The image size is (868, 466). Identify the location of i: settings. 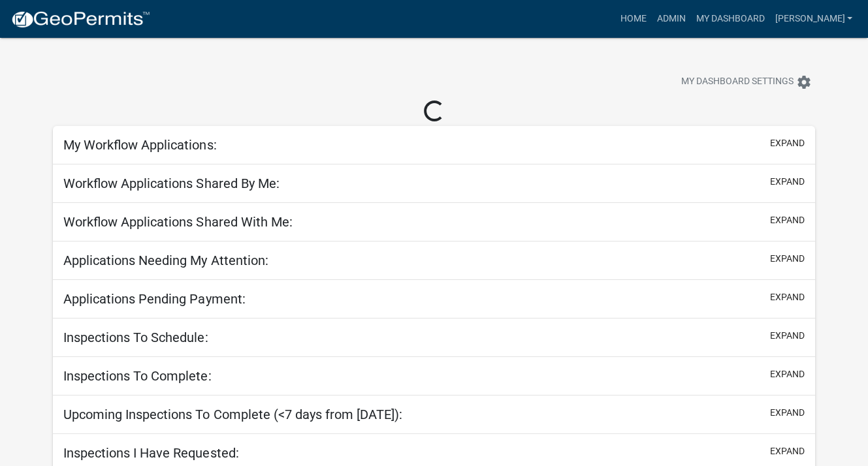
(804, 83).